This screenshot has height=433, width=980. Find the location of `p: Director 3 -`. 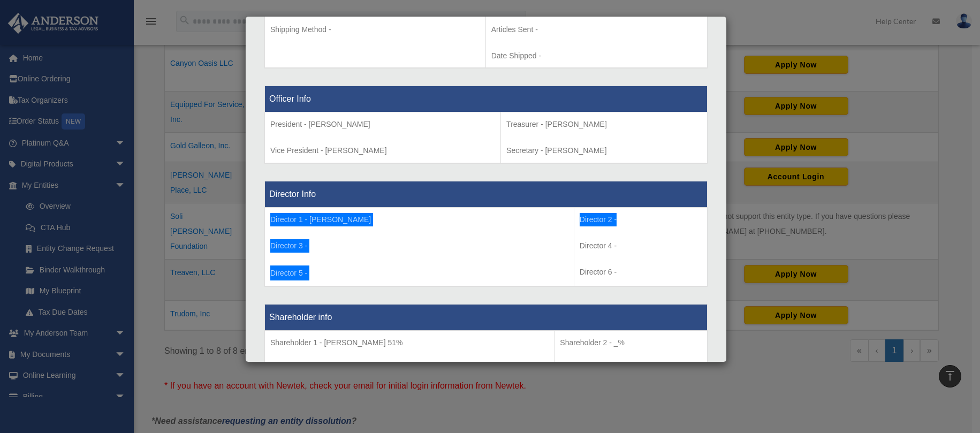

p: Director 3 - is located at coordinates (419, 246).